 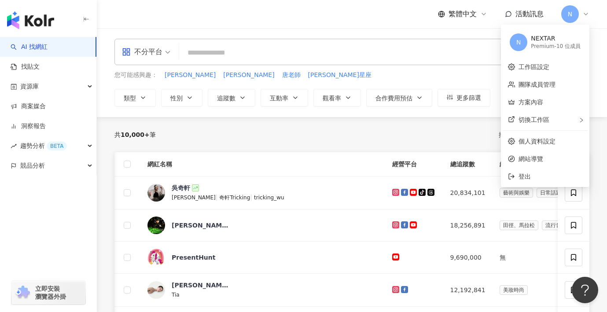 What do you see at coordinates (468, 164) in the screenshot?
I see `th: 總追蹤數` at bounding box center [468, 164].